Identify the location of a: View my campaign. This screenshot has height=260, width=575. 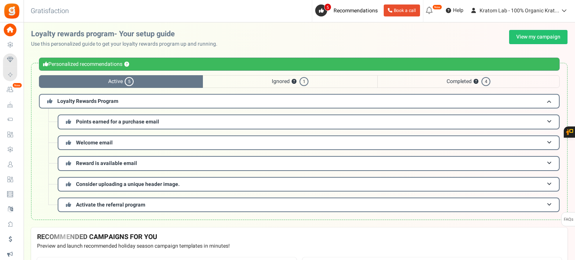
(538, 37).